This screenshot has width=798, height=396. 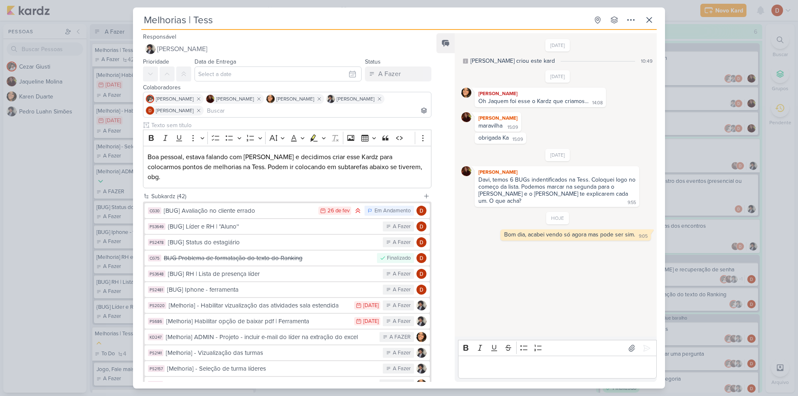 I want to click on div: Prioridade Baixa, so click(x=373, y=385).